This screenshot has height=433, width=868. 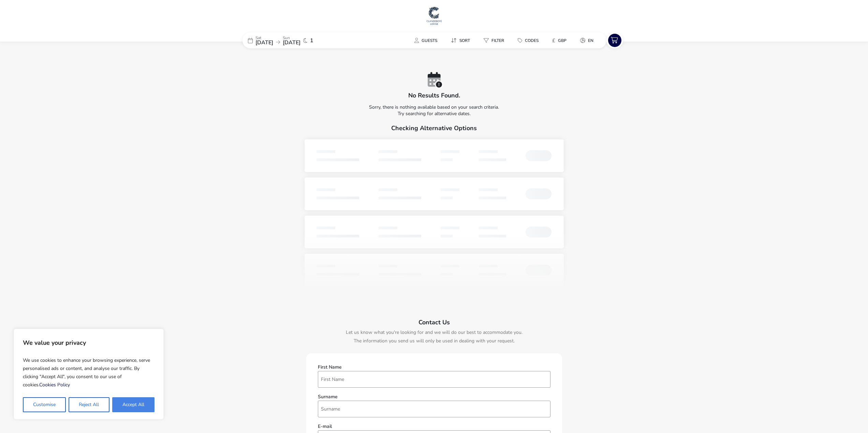 What do you see at coordinates (498, 41) in the screenshot?
I see `span: Filter` at bounding box center [498, 41].